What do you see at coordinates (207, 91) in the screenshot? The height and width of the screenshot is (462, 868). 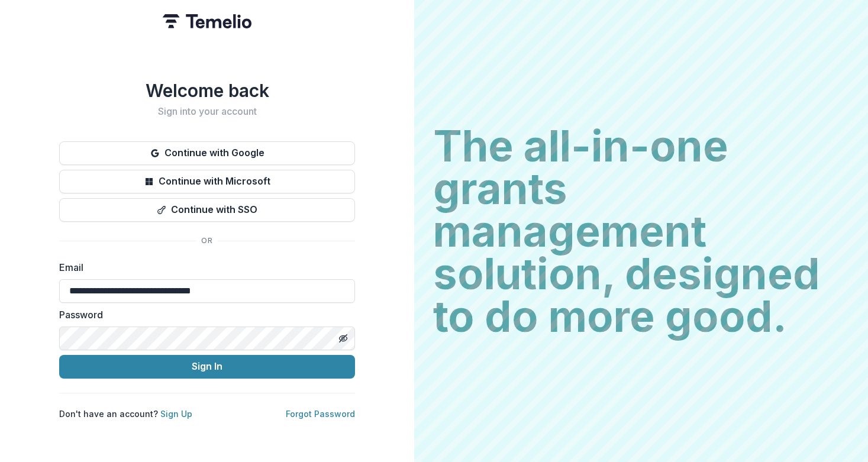 I see `h1: Welcome back` at bounding box center [207, 91].